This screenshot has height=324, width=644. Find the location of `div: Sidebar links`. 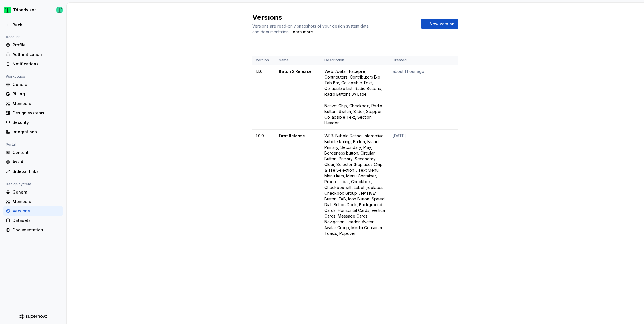

div: Sidebar links is located at coordinates (37, 171).